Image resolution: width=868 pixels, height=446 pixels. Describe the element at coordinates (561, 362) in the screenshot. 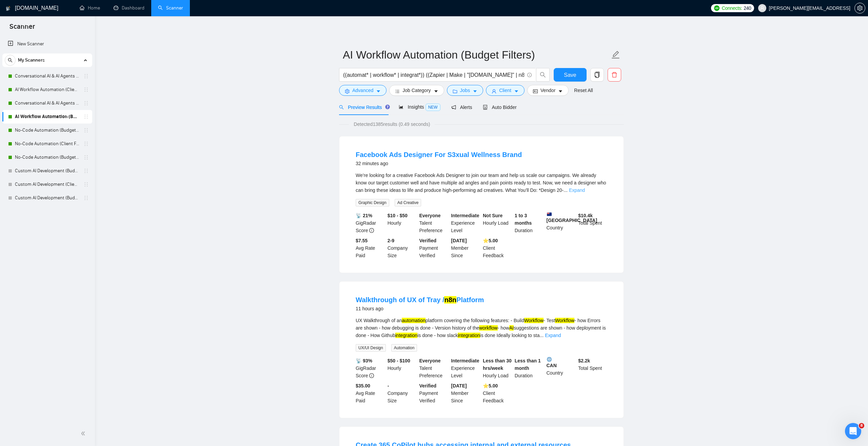

I see `b: CAN` at that location.